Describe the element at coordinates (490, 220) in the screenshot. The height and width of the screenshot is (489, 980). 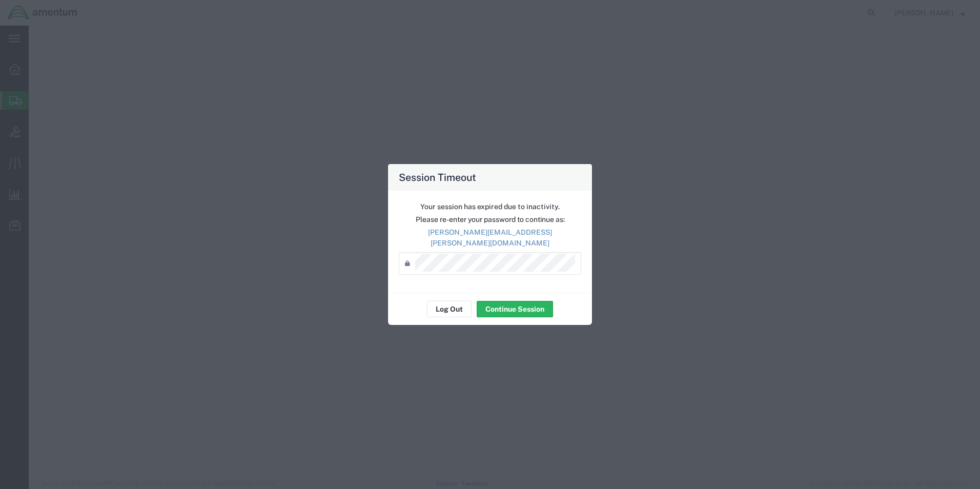
I see `p: Please re-enter your password to continue as:` at that location.